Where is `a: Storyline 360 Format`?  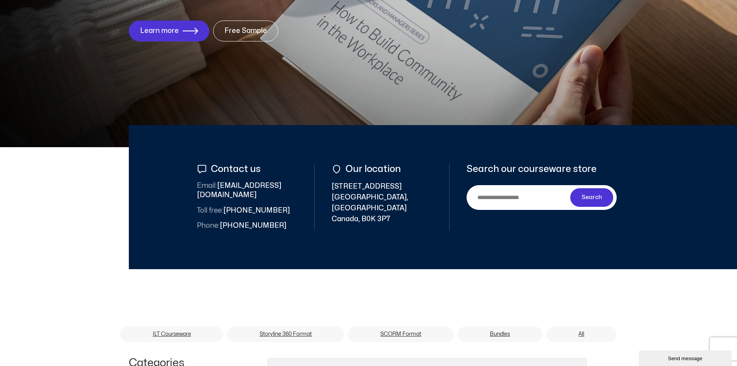 a: Storyline 360 Format is located at coordinates (286, 334).